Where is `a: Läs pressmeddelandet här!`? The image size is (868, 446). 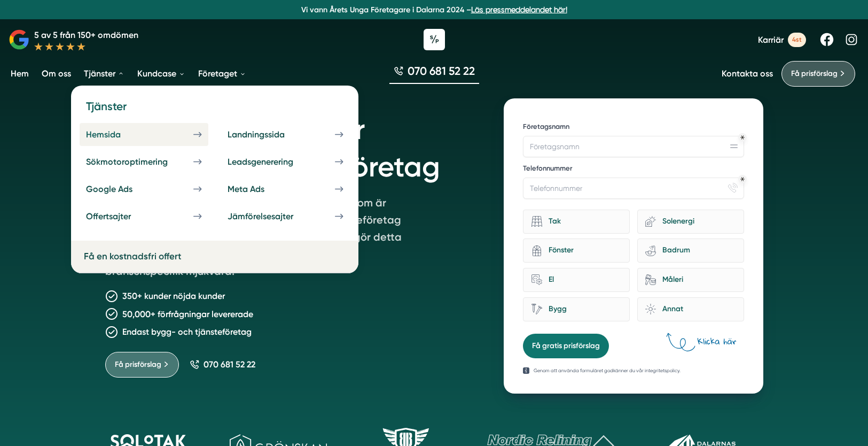
a: Läs pressmeddelandet här! is located at coordinates (519, 9).